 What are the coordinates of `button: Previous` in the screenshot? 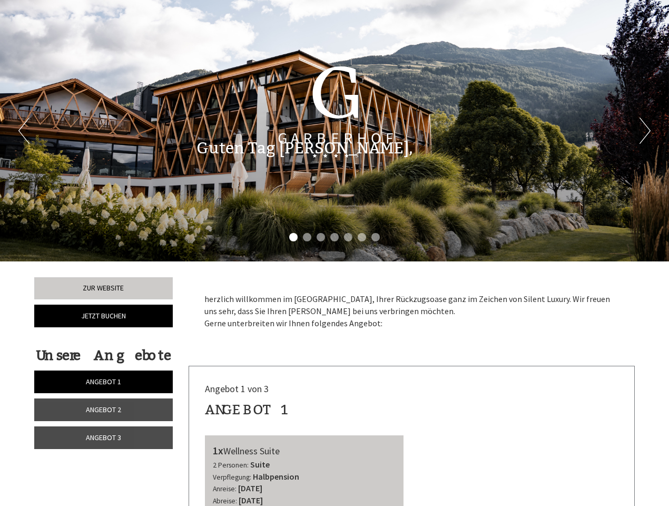 It's located at (24, 131).